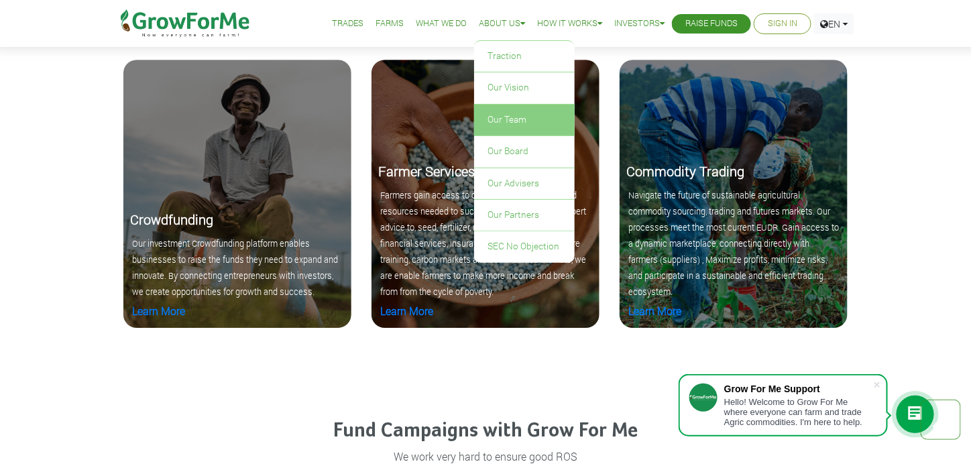 Image resolution: width=971 pixels, height=470 pixels. What do you see at coordinates (569, 23) in the screenshot?
I see `a: How it Works` at bounding box center [569, 23].